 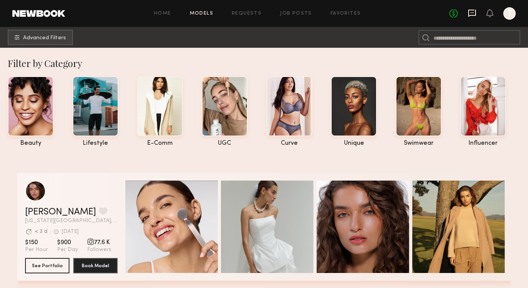 I want to click on div: beauty, so click(x=30, y=143).